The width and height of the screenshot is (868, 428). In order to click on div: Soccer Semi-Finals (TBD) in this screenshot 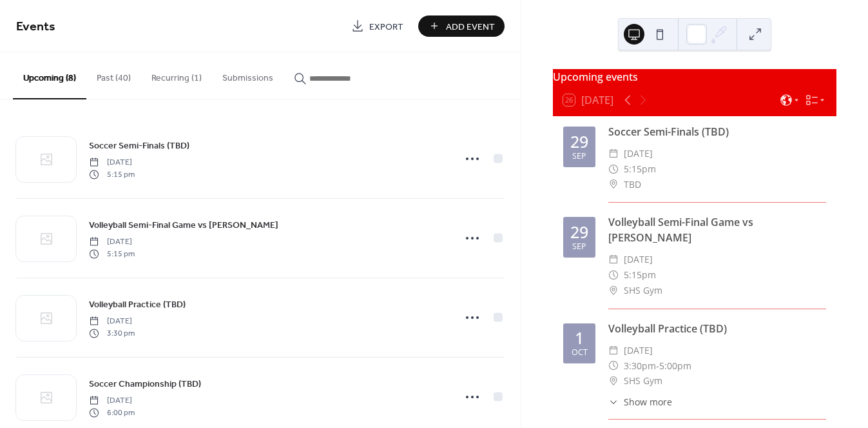, I will do `click(718, 131)`.